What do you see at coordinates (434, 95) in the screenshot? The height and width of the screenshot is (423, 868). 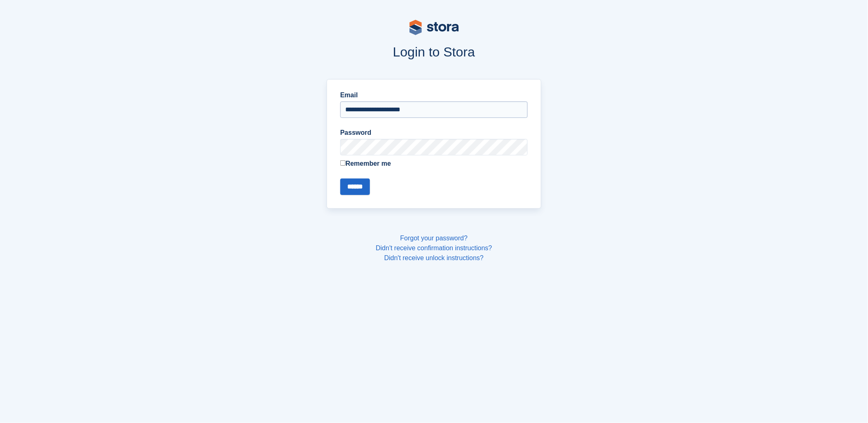 I see `label: Email` at bounding box center [434, 95].